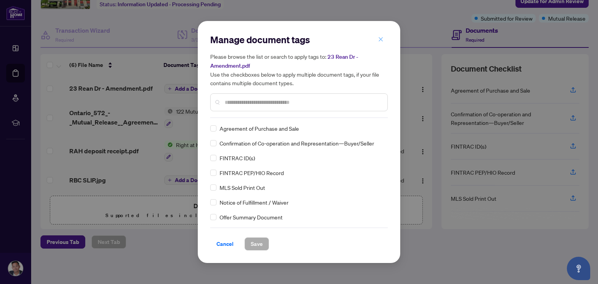 Image resolution: width=598 pixels, height=284 pixels. What do you see at coordinates (257, 244) in the screenshot?
I see `button: Save` at bounding box center [257, 244].